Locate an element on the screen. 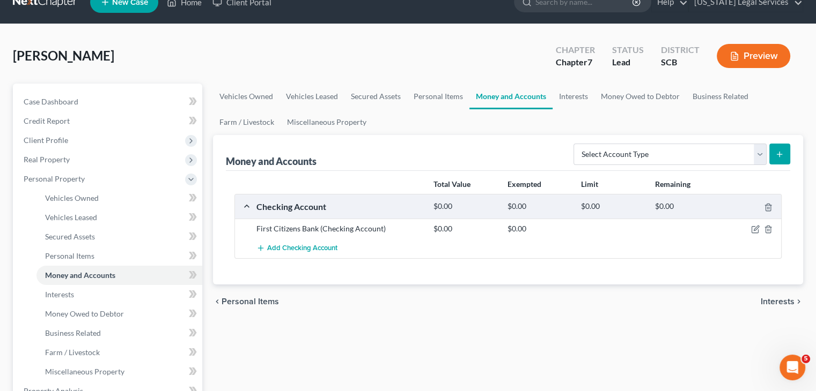 The height and width of the screenshot is (391, 816). span: Farm / Livestock is located at coordinates (72, 352).